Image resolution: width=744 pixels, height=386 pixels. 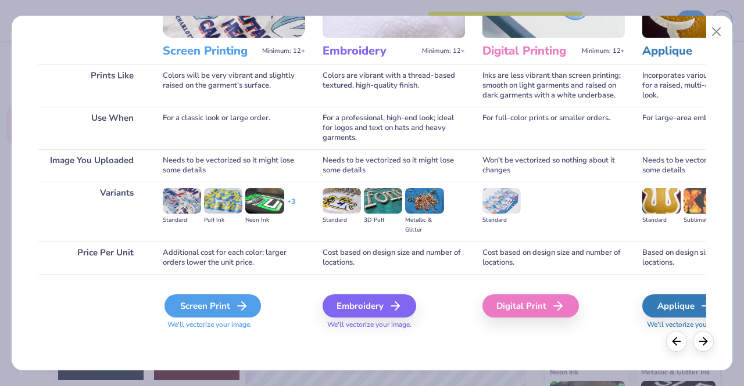 What do you see at coordinates (264, 220) in the screenshot?
I see `div: Neon Ink` at bounding box center [264, 220].